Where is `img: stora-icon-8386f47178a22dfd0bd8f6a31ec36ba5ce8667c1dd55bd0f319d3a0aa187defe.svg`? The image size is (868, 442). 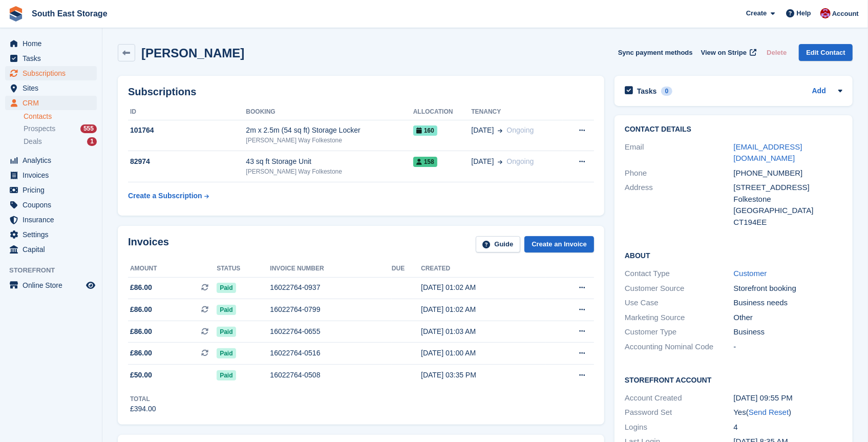 img: stora-icon-8386f47178a22dfd0bd8f6a31ec36ba5ce8667c1dd55bd0f319d3a0aa187defe.svg is located at coordinates (16, 14).